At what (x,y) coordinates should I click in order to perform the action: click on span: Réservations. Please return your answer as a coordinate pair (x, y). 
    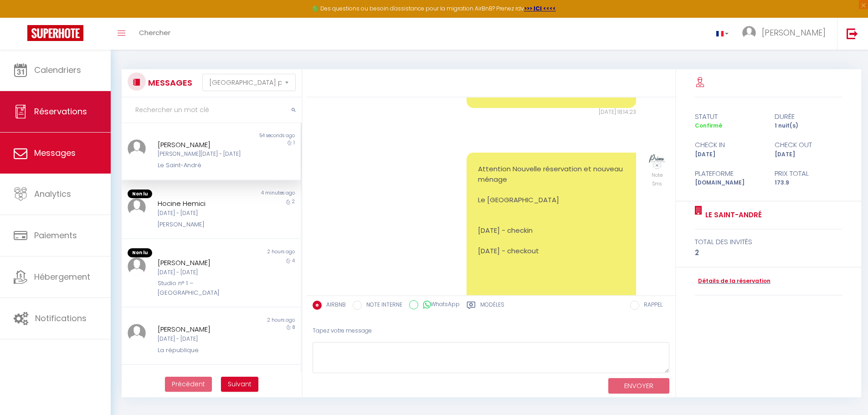
    Looking at the image, I should click on (61, 111).